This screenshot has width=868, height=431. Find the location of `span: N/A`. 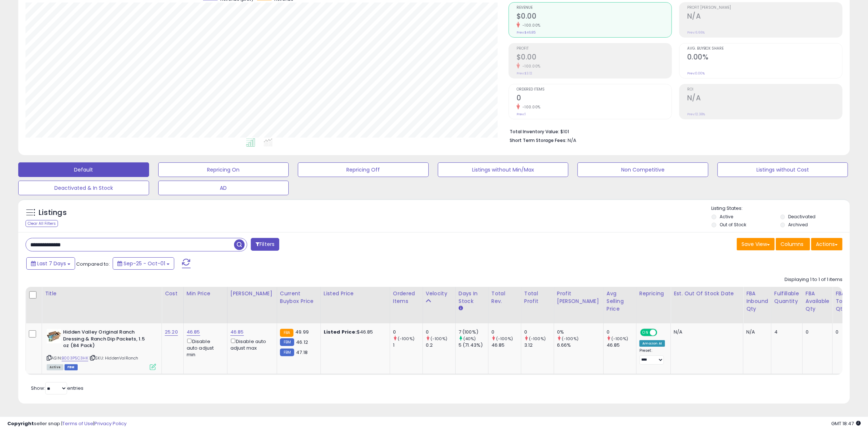

span: N/A is located at coordinates (572, 140).